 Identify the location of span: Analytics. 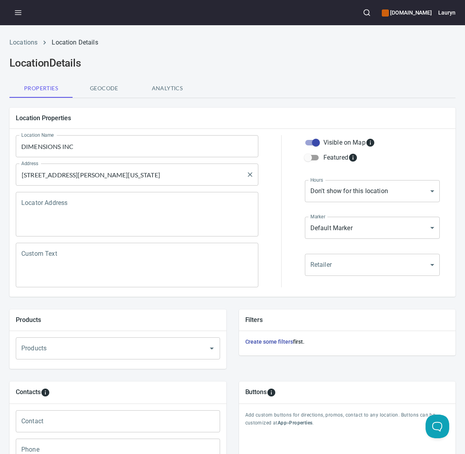
(167, 88).